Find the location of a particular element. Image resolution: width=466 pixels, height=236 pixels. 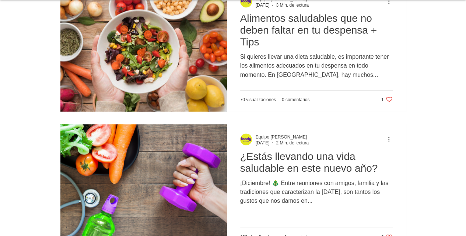

span: 70 visualizaciones is located at coordinates (258, 99).